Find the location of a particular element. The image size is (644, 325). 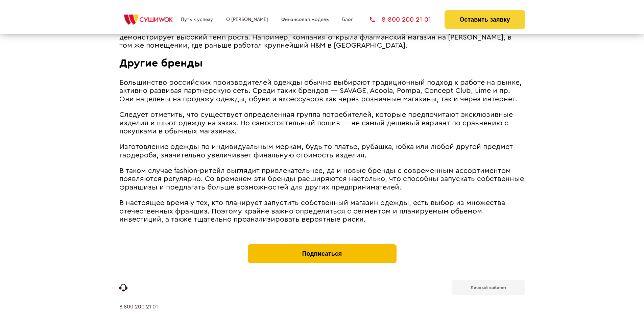

b: Личный кабинет is located at coordinates (488, 288).